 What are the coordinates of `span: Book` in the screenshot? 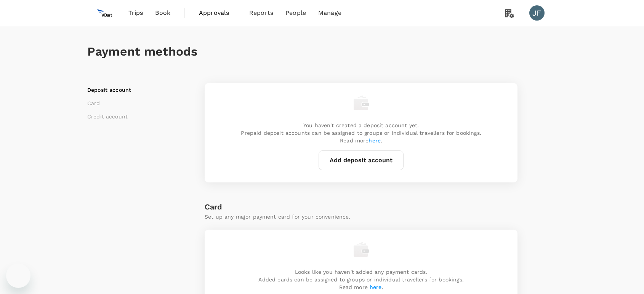 It's located at (163, 13).